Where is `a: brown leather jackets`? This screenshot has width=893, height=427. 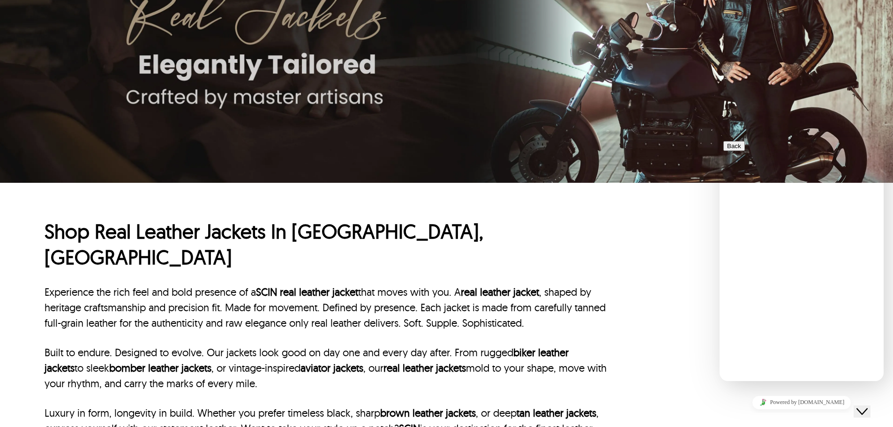 a: brown leather jackets is located at coordinates (428, 413).